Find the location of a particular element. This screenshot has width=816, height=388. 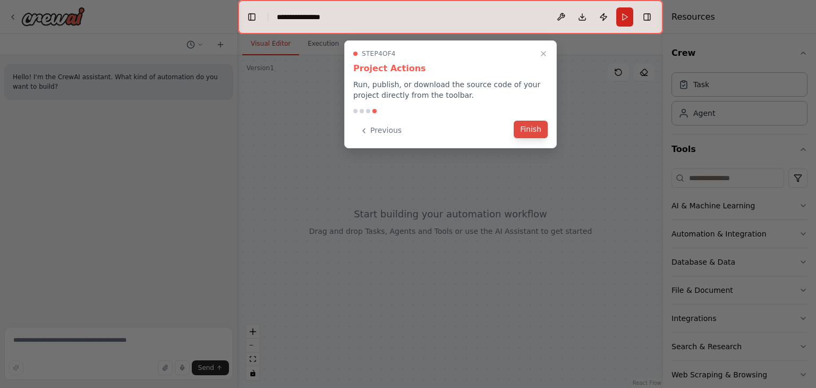

p: Run, publish, or download the source code of your project directly from the toolbar. is located at coordinates (451, 90).